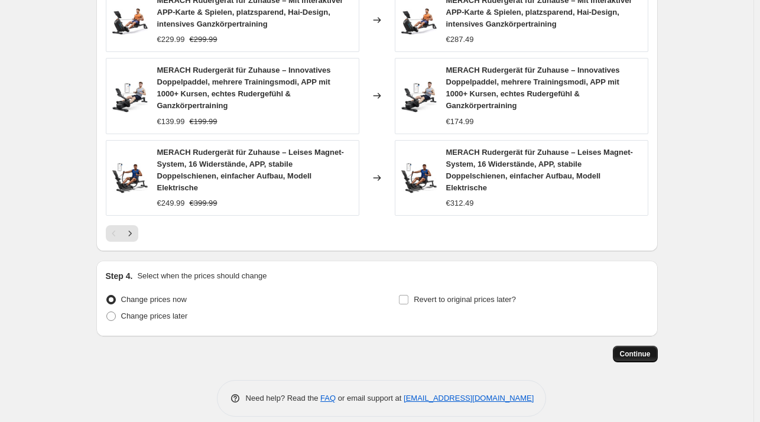 The width and height of the screenshot is (760, 422). I want to click on nav: Pagination, so click(122, 234).